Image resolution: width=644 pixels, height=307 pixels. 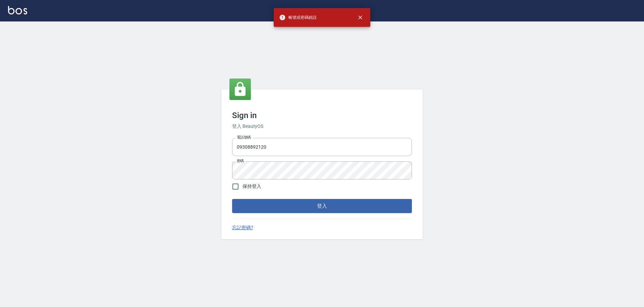 What do you see at coordinates (360, 17) in the screenshot?
I see `button: close` at bounding box center [360, 17].